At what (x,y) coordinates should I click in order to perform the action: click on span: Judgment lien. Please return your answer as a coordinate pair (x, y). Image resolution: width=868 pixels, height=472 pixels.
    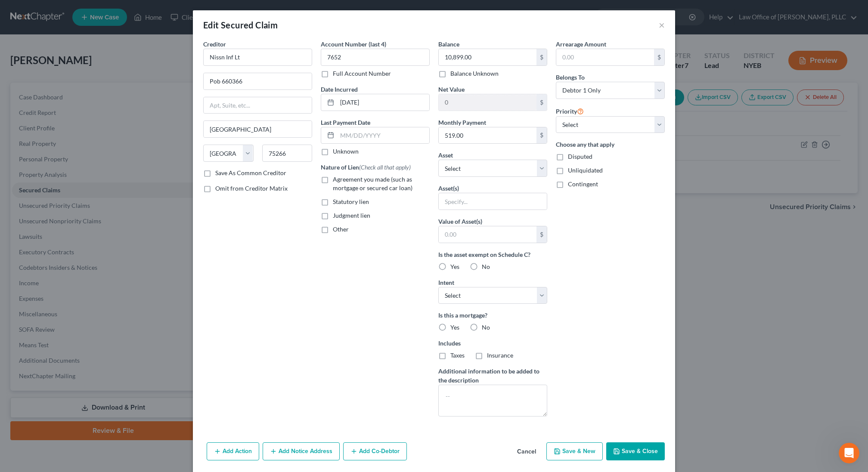
    Looking at the image, I should click on (351, 215).